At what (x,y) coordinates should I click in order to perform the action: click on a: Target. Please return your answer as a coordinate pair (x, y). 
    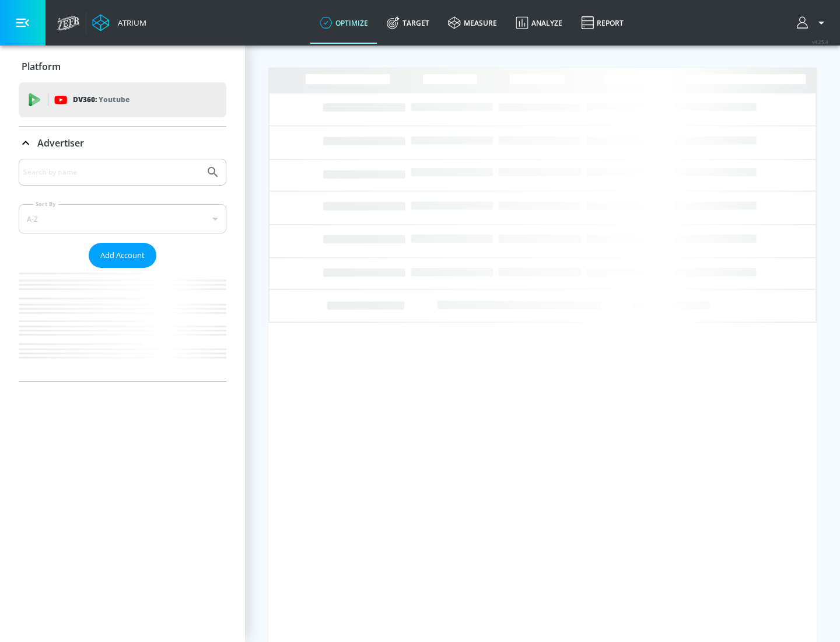
    Looking at the image, I should click on (408, 23).